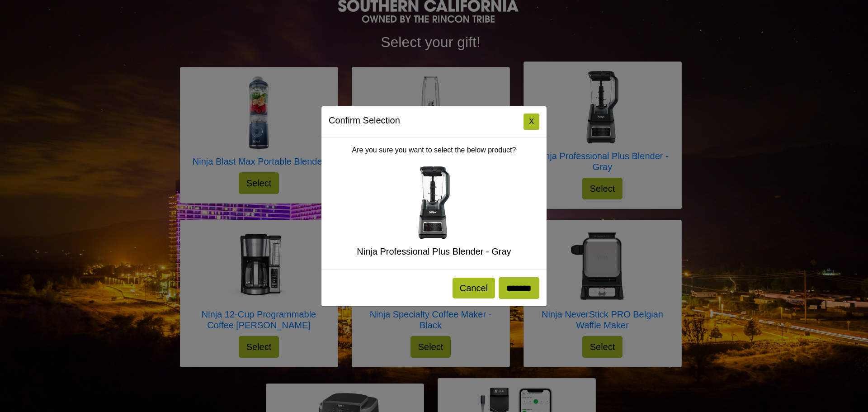  I want to click on button: Close, so click(532, 121).